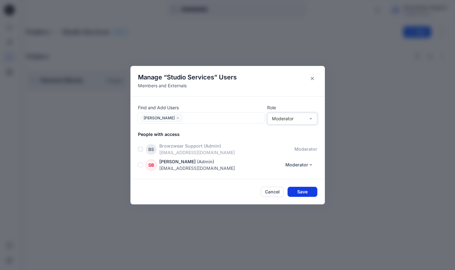  What do you see at coordinates (272, 192) in the screenshot?
I see `button: Cancel` at bounding box center [272, 192].